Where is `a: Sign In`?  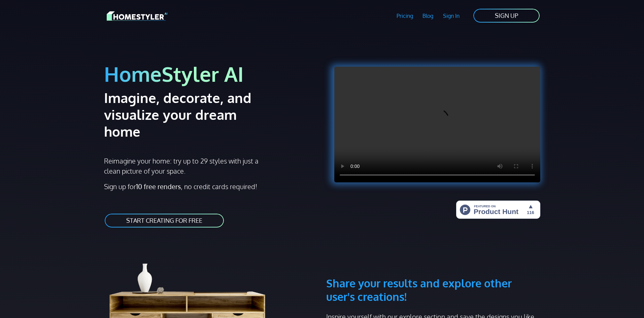
a: Sign In is located at coordinates (451, 16).